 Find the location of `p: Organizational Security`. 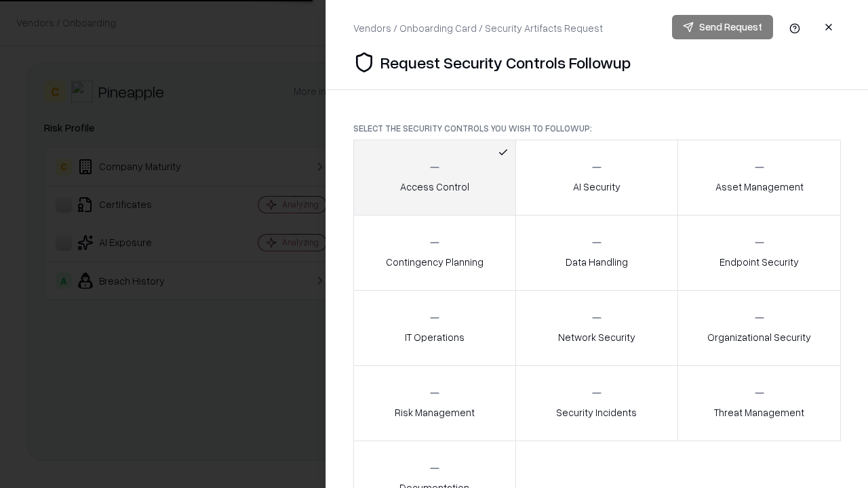

p: Organizational Security is located at coordinates (759, 337).